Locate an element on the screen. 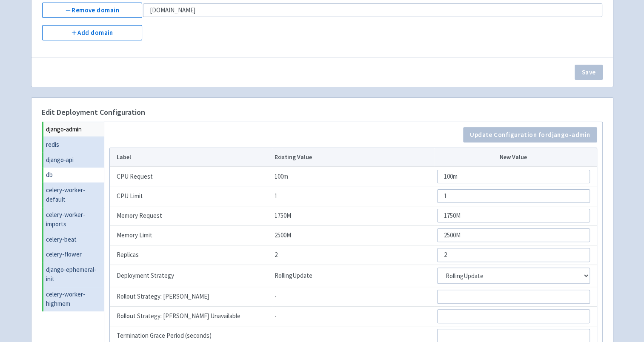 This screenshot has height=342, width=644. th: Existing Value is located at coordinates (352, 157).